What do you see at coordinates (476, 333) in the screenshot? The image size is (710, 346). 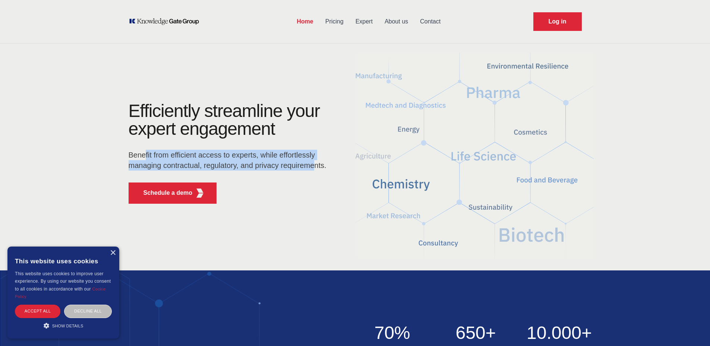 I see `h2: 650+` at bounding box center [476, 333].